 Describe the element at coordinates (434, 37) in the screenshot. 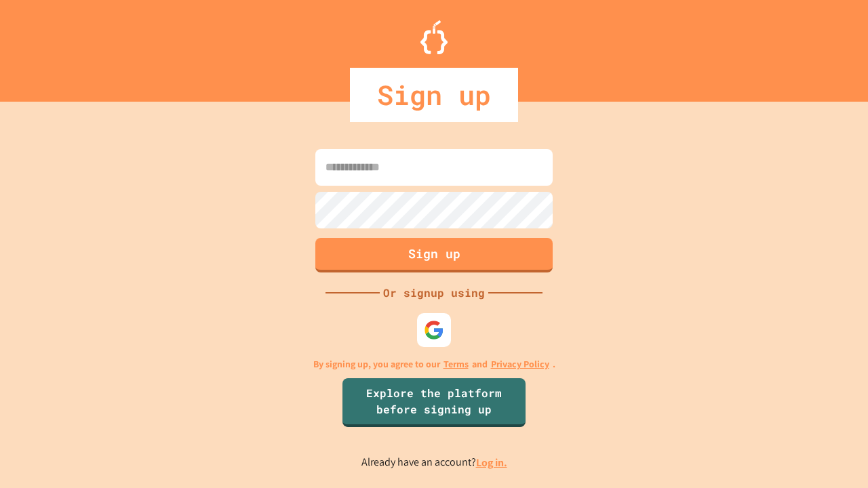

I see `img: Logo.svg` at that location.